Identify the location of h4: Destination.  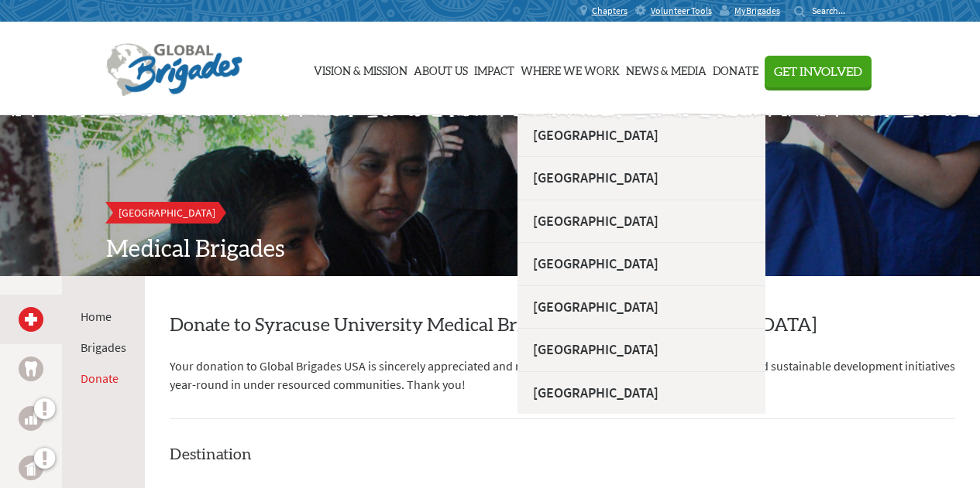
(563, 455).